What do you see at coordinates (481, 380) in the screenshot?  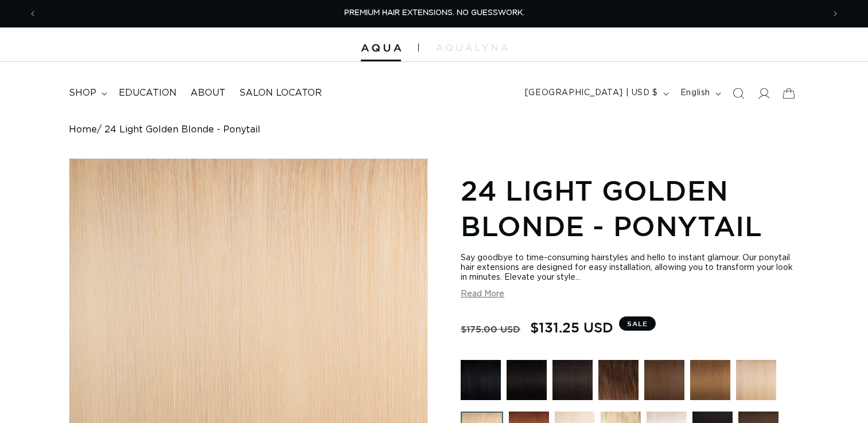 I see `img: 1 Black - Ponytail` at bounding box center [481, 380].